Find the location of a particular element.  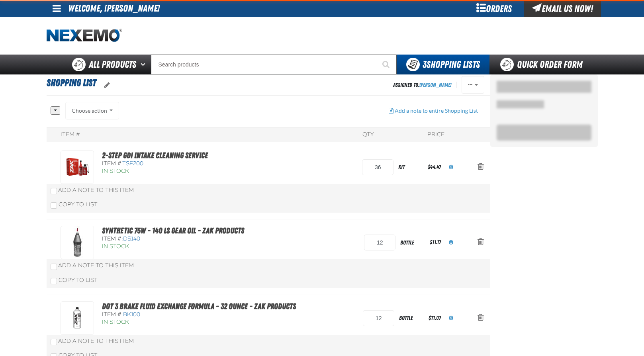

button: View All Prices for BK100 is located at coordinates (451, 318).